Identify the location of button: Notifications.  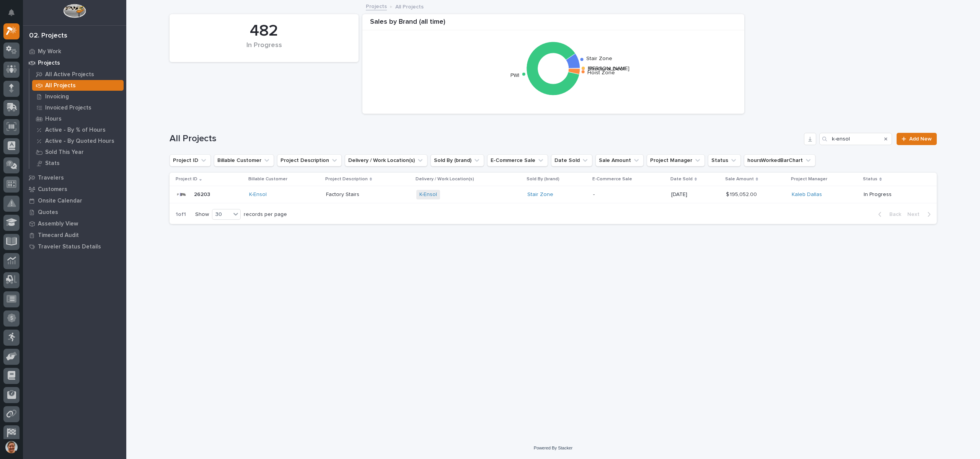
(11, 13).